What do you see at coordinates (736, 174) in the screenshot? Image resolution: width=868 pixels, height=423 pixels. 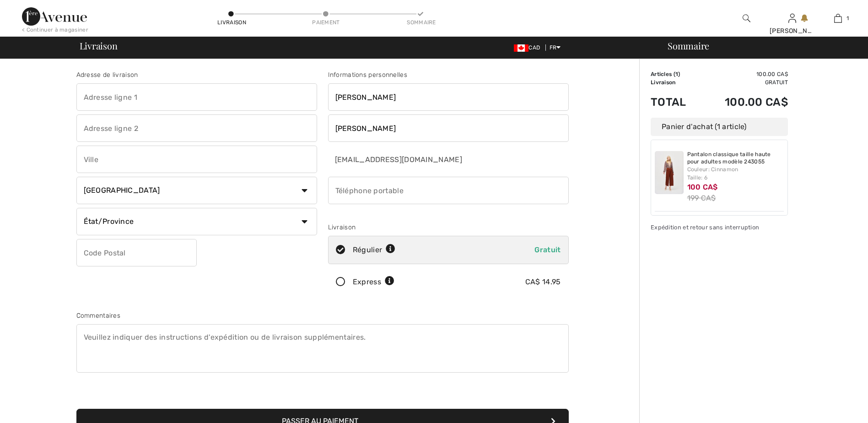 I see `div: Couleur: Cinnamon Taille: 6` at bounding box center [736, 174].